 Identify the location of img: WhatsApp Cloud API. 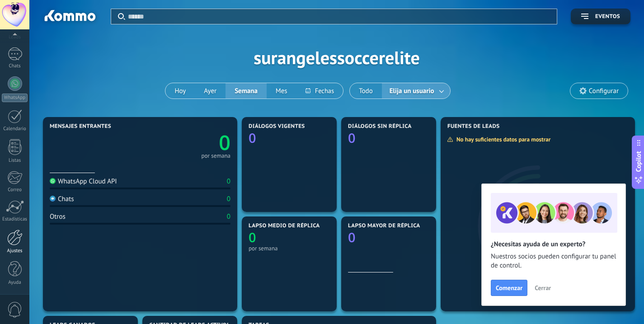
(52, 181).